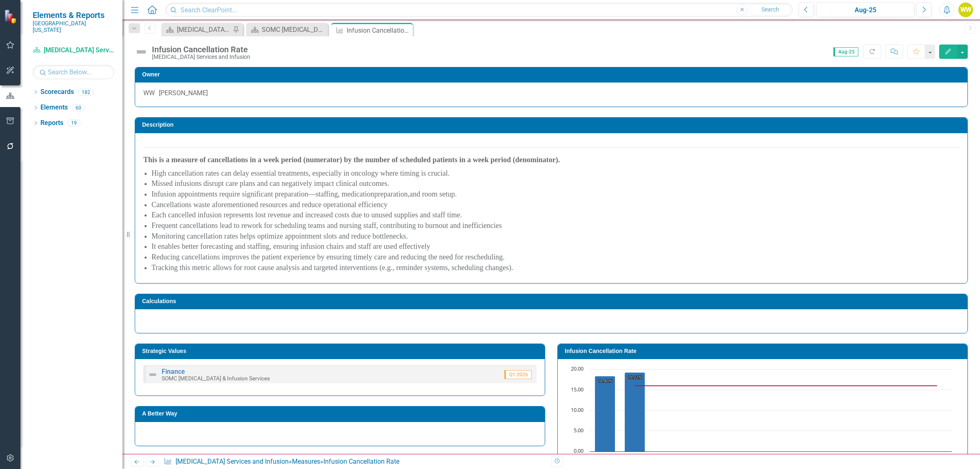  Describe the element at coordinates (79, 108) in the screenshot. I see `div: 60` at that location.